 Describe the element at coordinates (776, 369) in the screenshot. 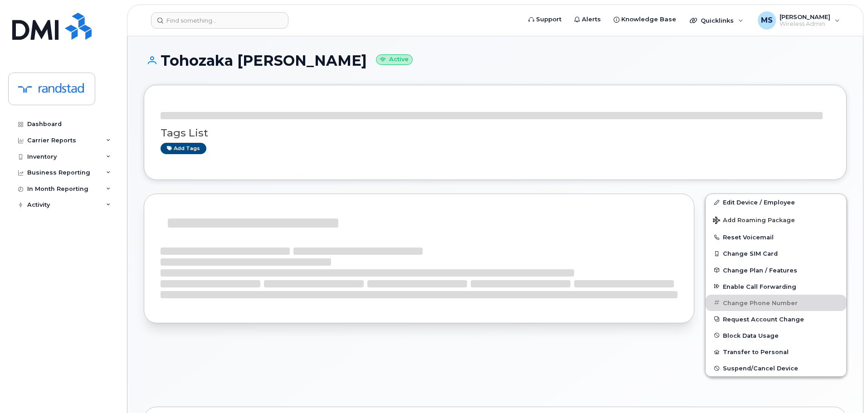

I see `button: Suspend/Cancel Device` at that location.